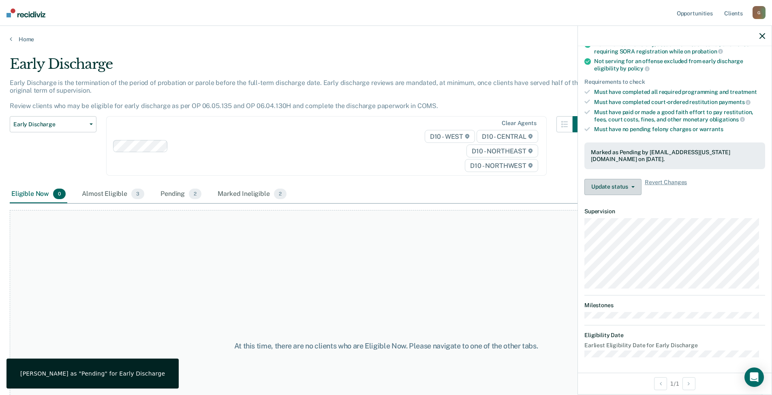 This screenshot has width=772, height=395. Describe the element at coordinates (679, 48) in the screenshot. I see `div: Not involved in a felony, assaultive misdemeanor, or offense requiring SORA registration while on` at that location.